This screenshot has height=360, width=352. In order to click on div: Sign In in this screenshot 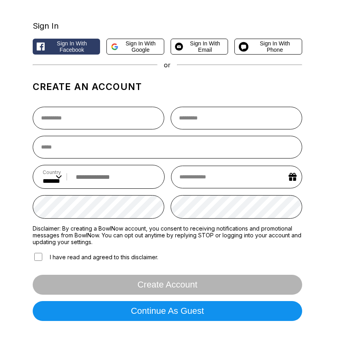, I will do `click(167, 26)`.